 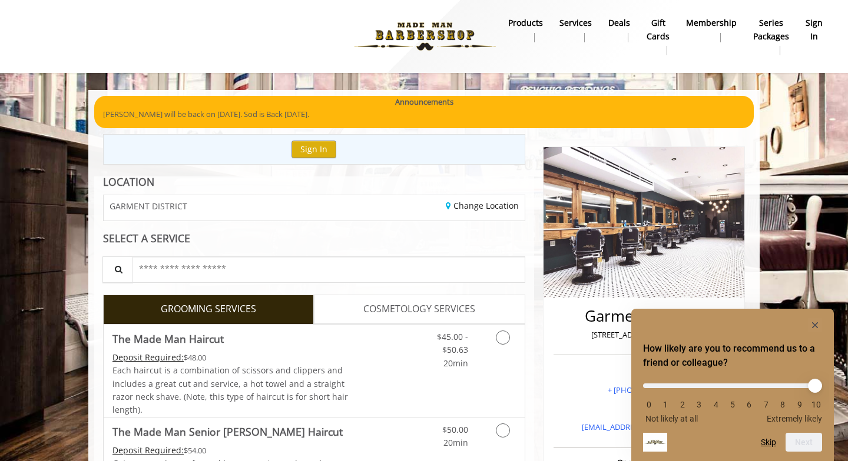 I want to click on span: $50.00, so click(x=455, y=430).